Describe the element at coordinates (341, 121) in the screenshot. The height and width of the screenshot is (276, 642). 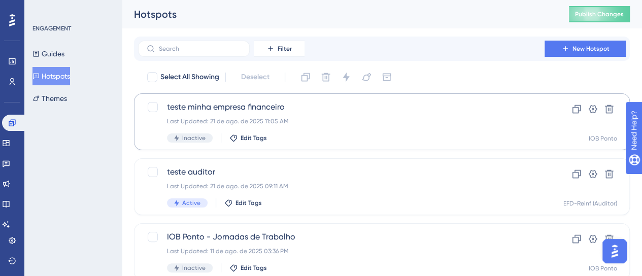
I see `div: Last Updated: 21 de ago. de 2025 11:05 AM` at that location.